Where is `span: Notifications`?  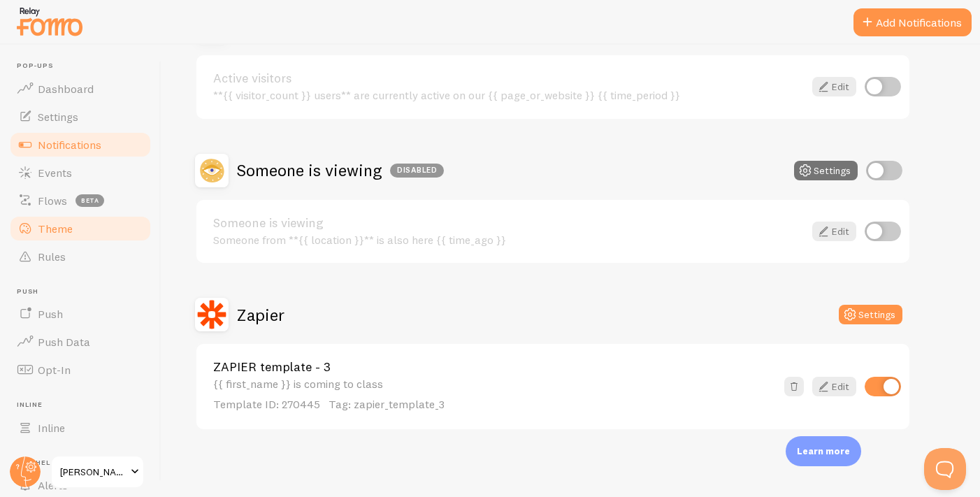 span: Notifications is located at coordinates (69, 145).